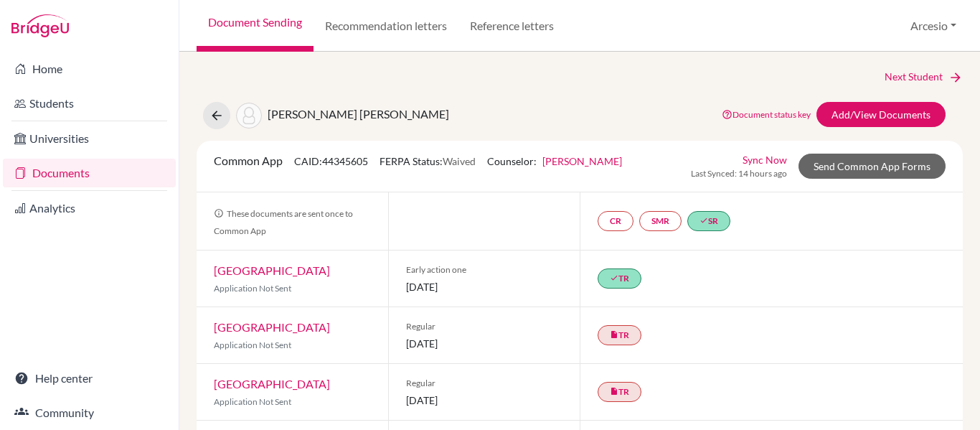 The width and height of the screenshot is (980, 430). I want to click on a: Send Common App Forms, so click(872, 166).